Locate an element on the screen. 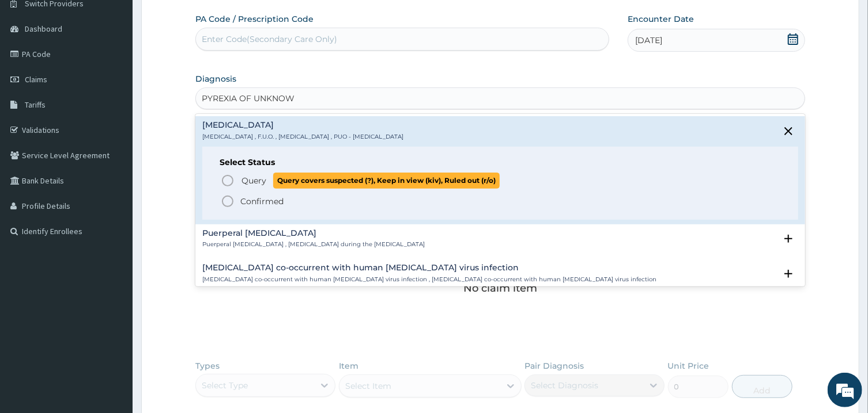 The image size is (868, 413). i: status option query is located at coordinates (228, 181).